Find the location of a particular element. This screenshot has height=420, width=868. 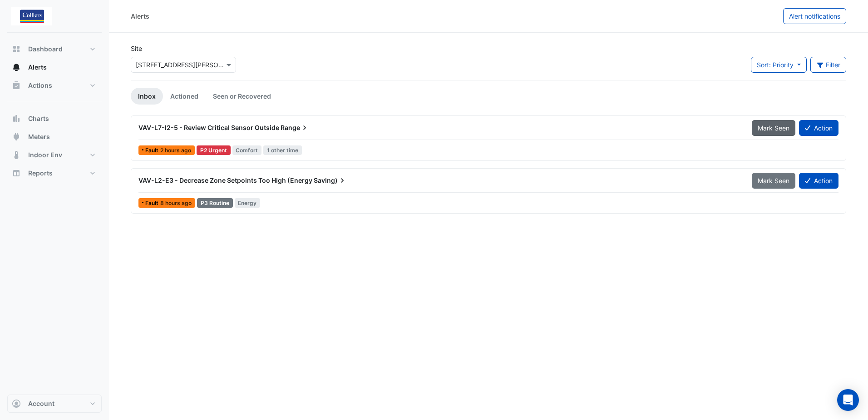

span: Alerts is located at coordinates (37, 67).